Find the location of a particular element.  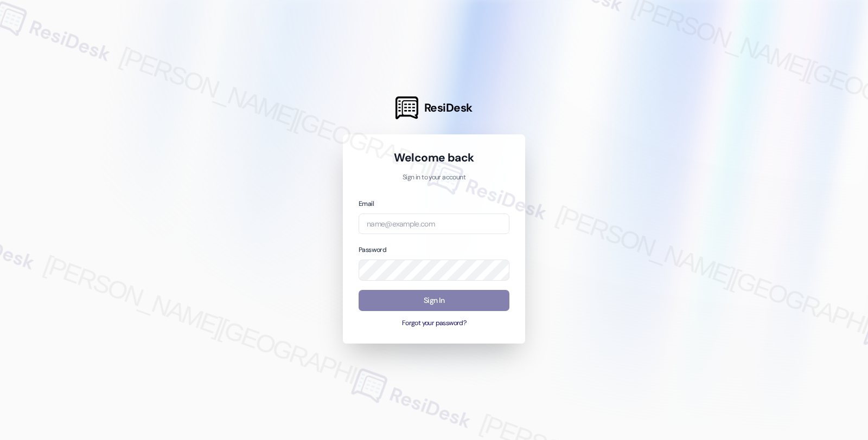

img: ResiDesk Logo is located at coordinates (407, 108).